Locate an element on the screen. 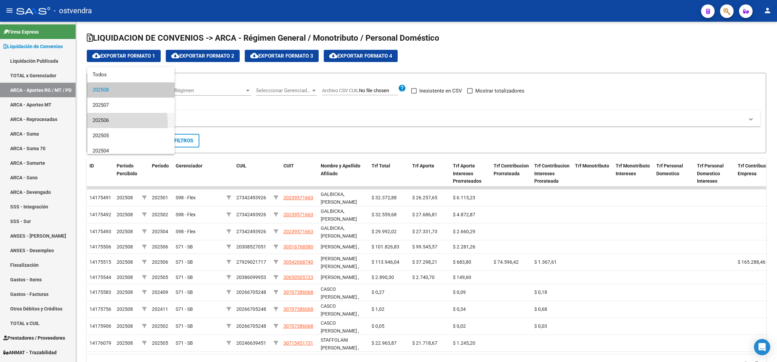 This screenshot has height=362, width=777. span: 202505 is located at coordinates (131, 136).